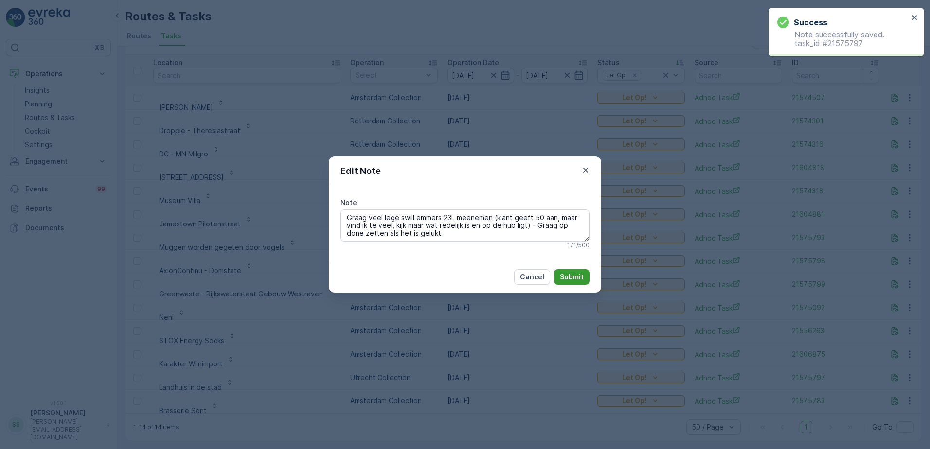 Image resolution: width=930 pixels, height=449 pixels. What do you see at coordinates (349, 202) in the screenshot?
I see `label: Note` at bounding box center [349, 202].